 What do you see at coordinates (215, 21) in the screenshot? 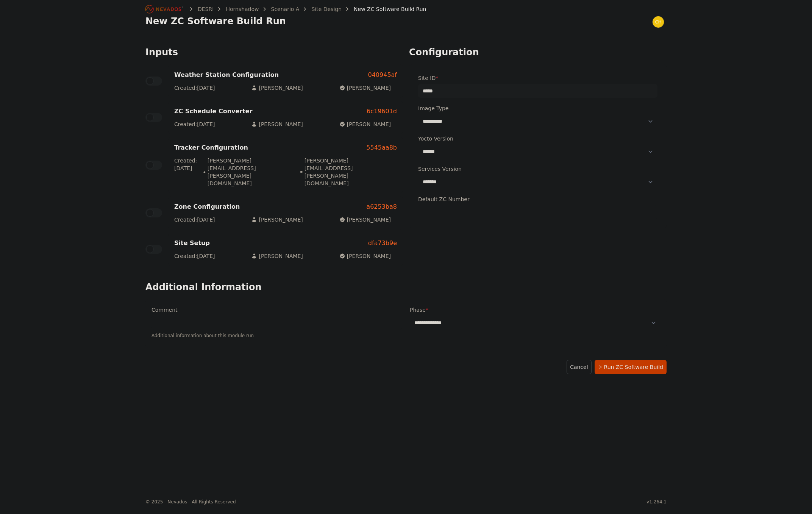
I see `h1: New ZC Software Build Run` at bounding box center [215, 21].